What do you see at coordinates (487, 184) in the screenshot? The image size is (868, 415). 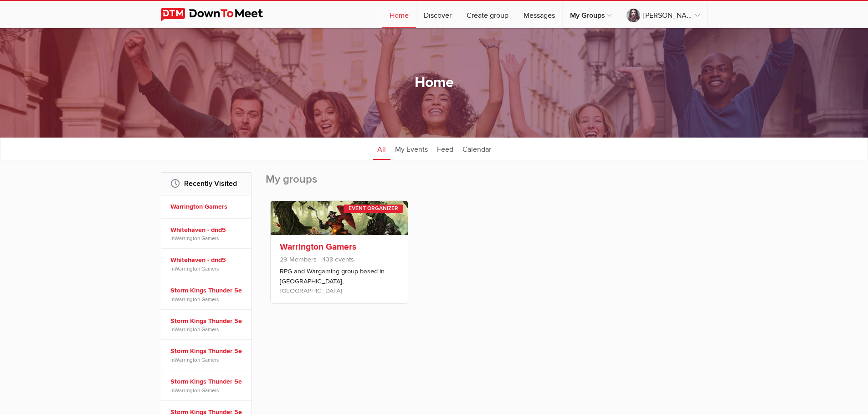 I see `h2: My groups` at bounding box center [487, 184].